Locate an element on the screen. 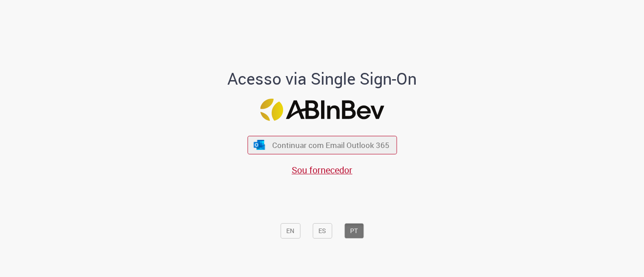 Image resolution: width=644 pixels, height=277 pixels. img: ícone Azure/Microsoft 360 is located at coordinates (260, 145).